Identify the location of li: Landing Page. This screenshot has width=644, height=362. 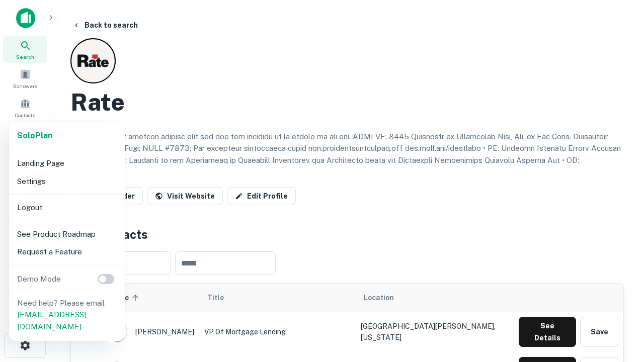
(67, 163).